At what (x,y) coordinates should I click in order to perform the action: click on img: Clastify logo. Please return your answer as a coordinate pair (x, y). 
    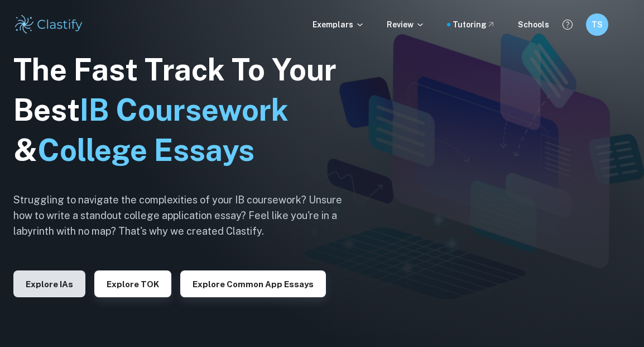
    Looking at the image, I should click on (48, 25).